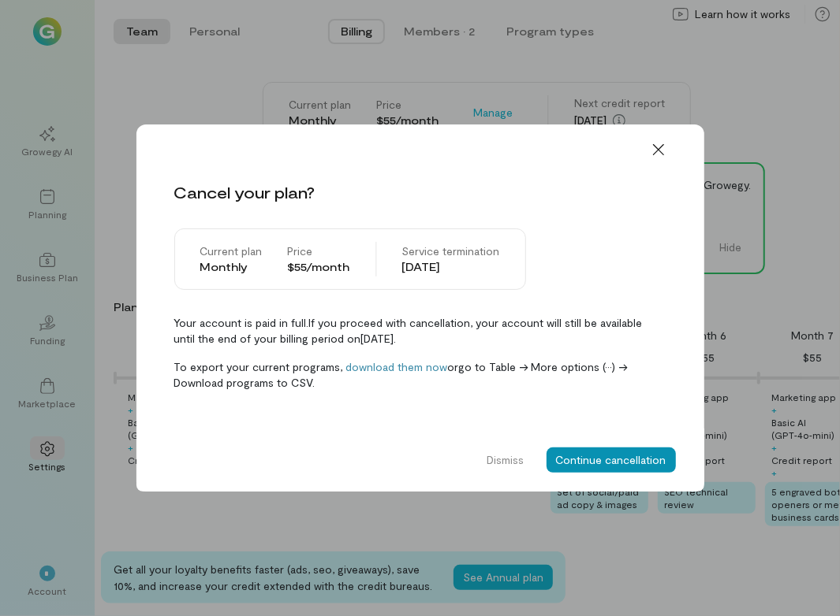 The image size is (840, 616). What do you see at coordinates (231, 267) in the screenshot?
I see `div: Monthly` at bounding box center [231, 267].